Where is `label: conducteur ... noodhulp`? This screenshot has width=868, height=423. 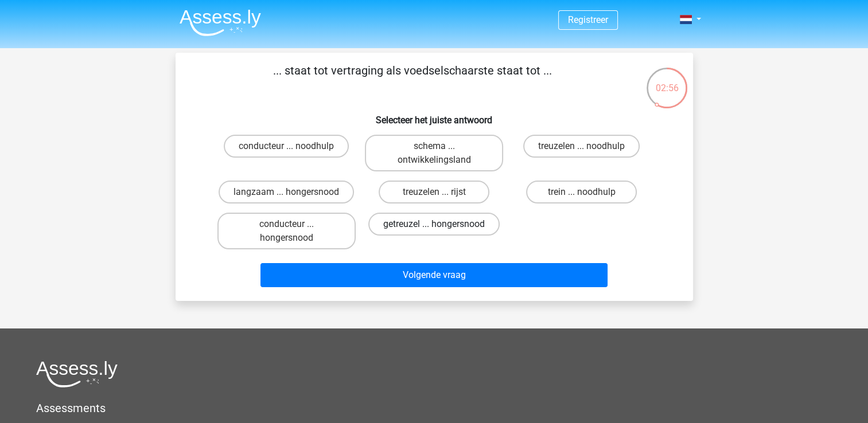 label: conducteur ... noodhulp is located at coordinates (286, 146).